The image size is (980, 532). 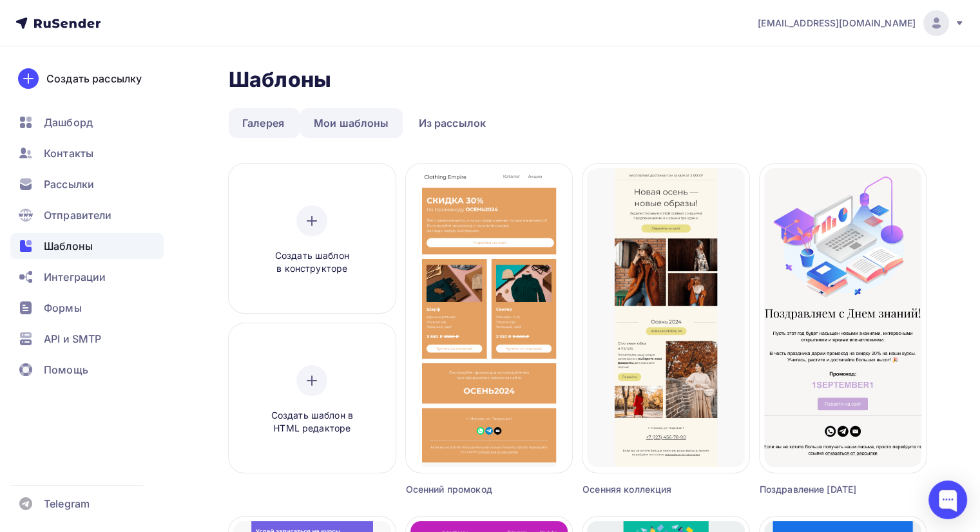 What do you see at coordinates (63, 308) in the screenshot?
I see `span: Формы` at bounding box center [63, 308].